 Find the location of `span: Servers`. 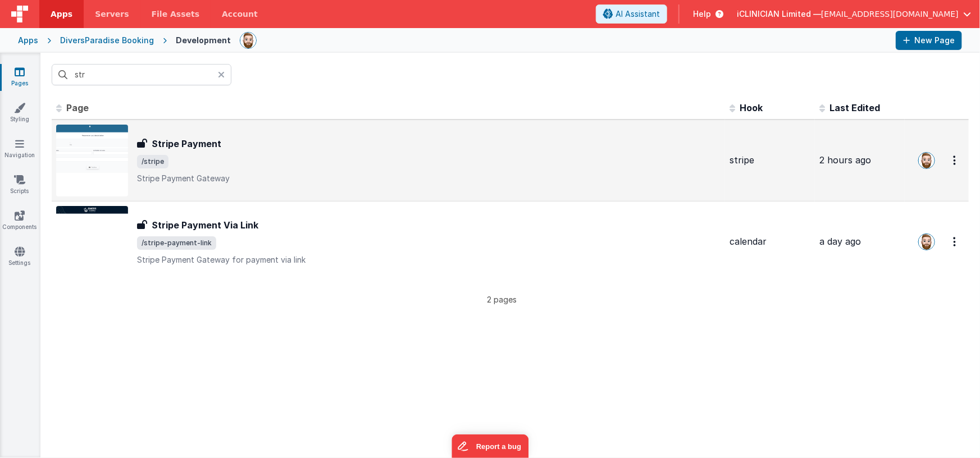

span: Servers is located at coordinates (112, 14).